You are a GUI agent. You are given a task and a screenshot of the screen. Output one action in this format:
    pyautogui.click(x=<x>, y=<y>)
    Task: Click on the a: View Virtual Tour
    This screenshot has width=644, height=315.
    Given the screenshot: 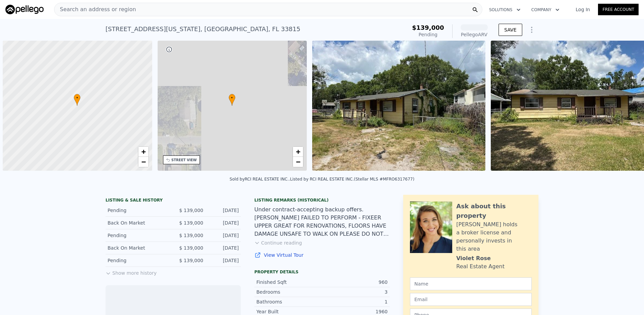 What is the action you would take?
    pyautogui.click(x=322, y=255)
    